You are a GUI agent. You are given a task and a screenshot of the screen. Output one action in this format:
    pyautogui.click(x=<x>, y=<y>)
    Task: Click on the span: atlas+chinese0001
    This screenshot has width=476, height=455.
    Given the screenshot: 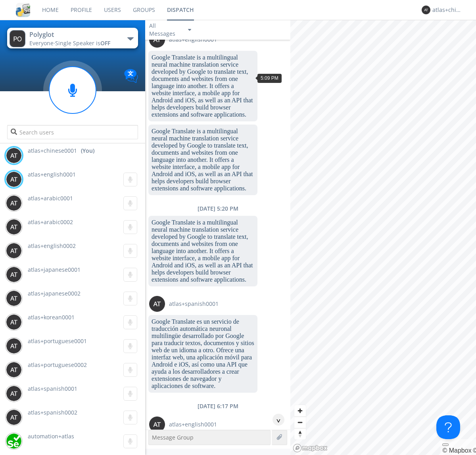 What is the action you would take?
    pyautogui.click(x=52, y=151)
    